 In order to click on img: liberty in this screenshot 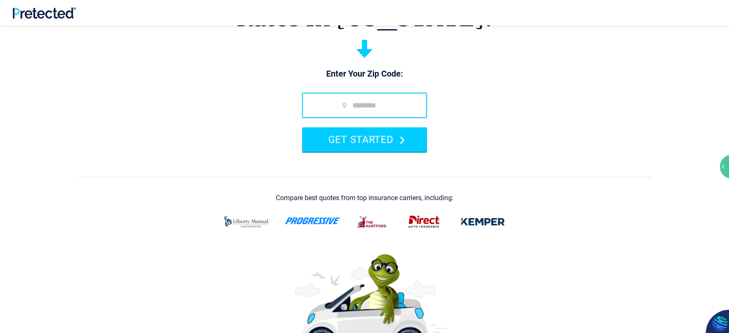, I will do `click(247, 222)`.